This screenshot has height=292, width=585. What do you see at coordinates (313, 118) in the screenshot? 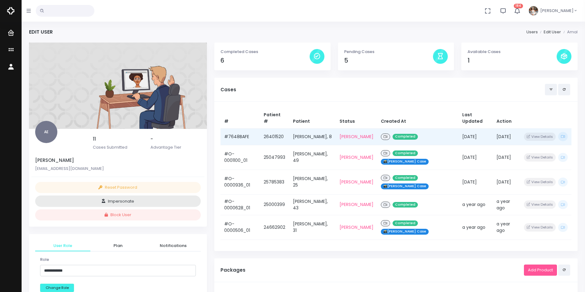
I see `th: Patient` at bounding box center [313, 118].